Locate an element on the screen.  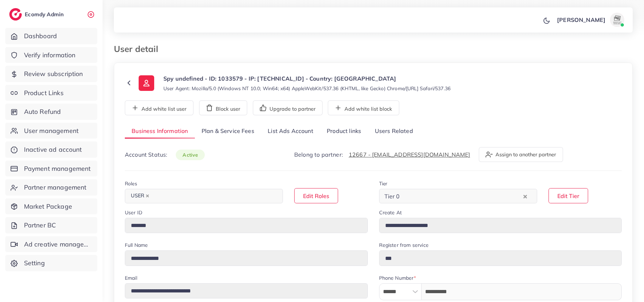
span: Inactive ad account is located at coordinates (53, 150).